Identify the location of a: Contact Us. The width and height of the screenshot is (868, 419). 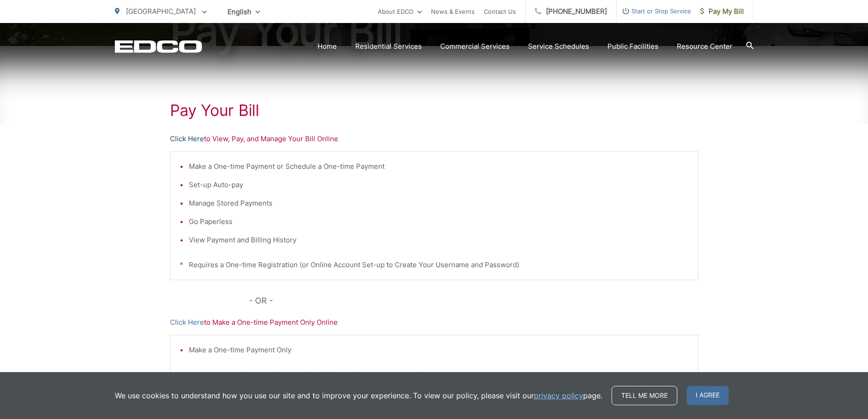
(501, 12).